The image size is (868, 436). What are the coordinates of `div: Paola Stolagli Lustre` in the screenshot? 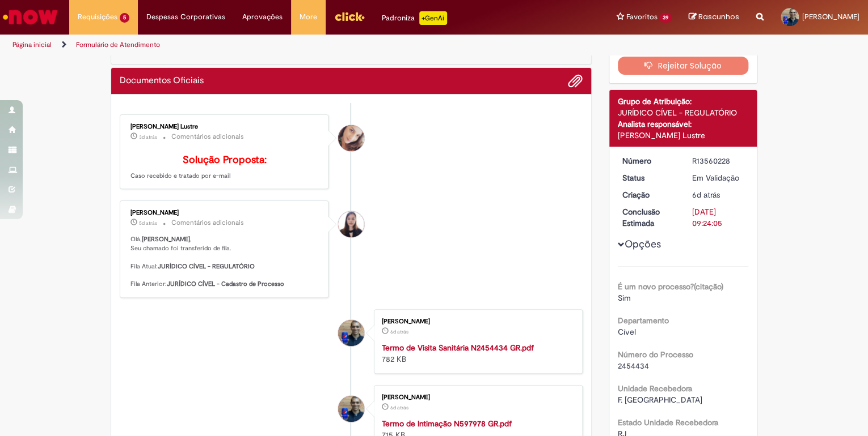 It's located at (351, 139).